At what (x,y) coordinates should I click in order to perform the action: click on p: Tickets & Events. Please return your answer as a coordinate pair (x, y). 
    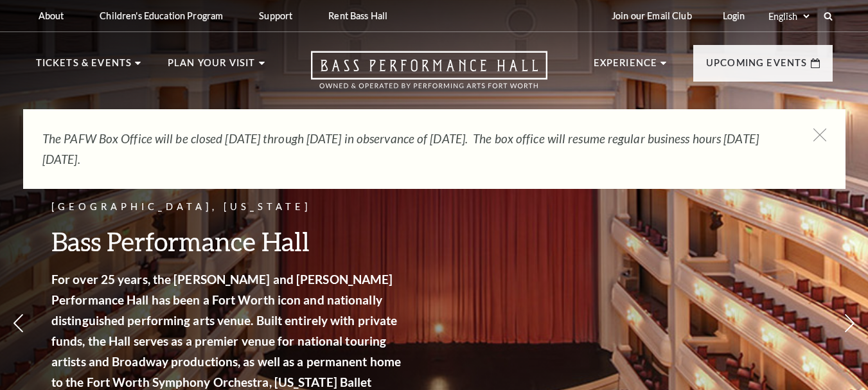
    Looking at the image, I should click on (84, 67).